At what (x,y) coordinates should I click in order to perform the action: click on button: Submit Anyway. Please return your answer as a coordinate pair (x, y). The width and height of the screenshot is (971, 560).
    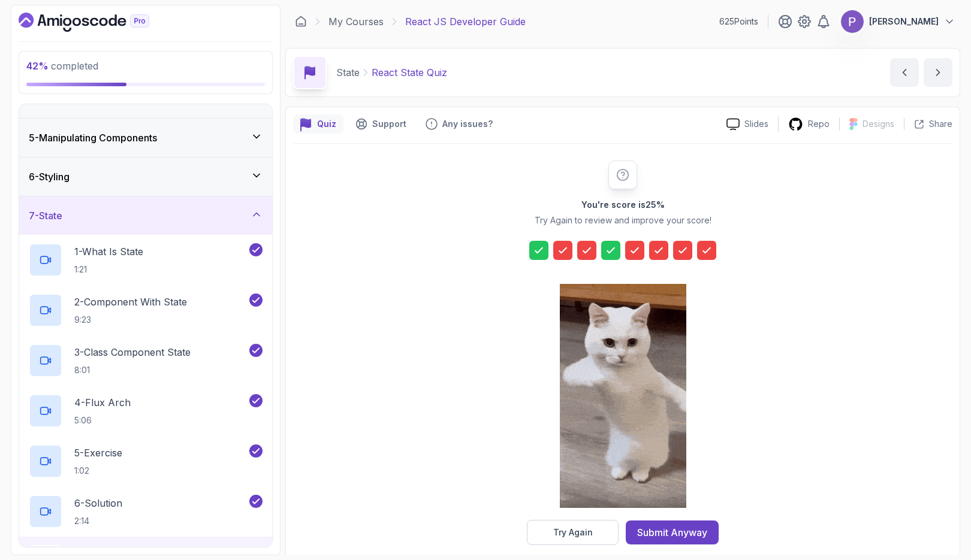
    Looking at the image, I should click on (672, 532).